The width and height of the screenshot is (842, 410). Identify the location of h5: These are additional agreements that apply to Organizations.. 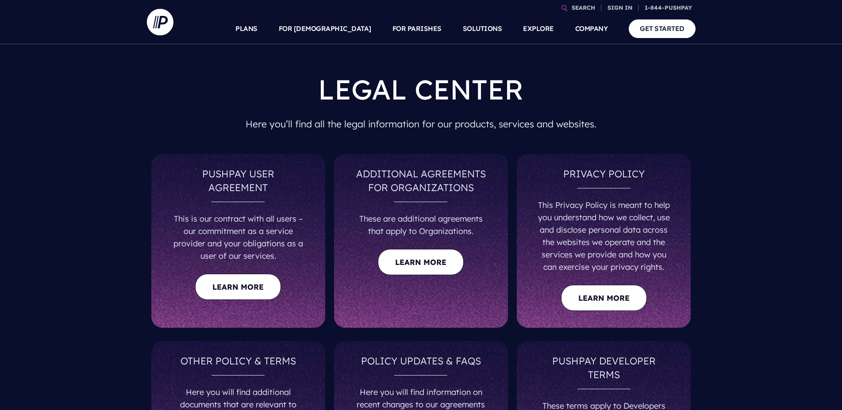
(421, 223).